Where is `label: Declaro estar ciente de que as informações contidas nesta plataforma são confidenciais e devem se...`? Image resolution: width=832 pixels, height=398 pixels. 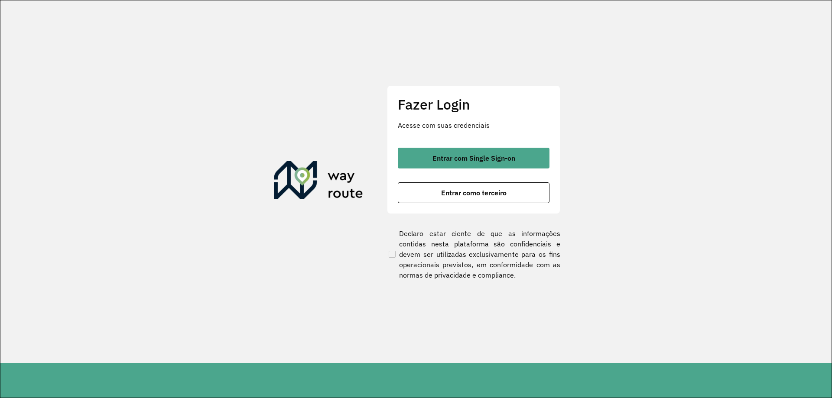 label: Declaro estar ciente de que as informações contidas nesta plataforma são confidenciais e devem se... is located at coordinates (473, 254).